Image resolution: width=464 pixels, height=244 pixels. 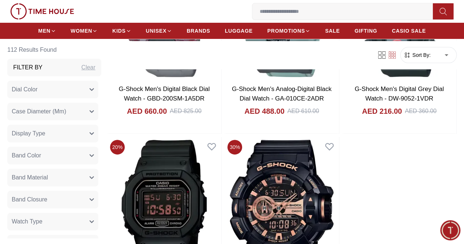 What do you see at coordinates (25, 89) in the screenshot?
I see `span: Dial Color` at bounding box center [25, 89].